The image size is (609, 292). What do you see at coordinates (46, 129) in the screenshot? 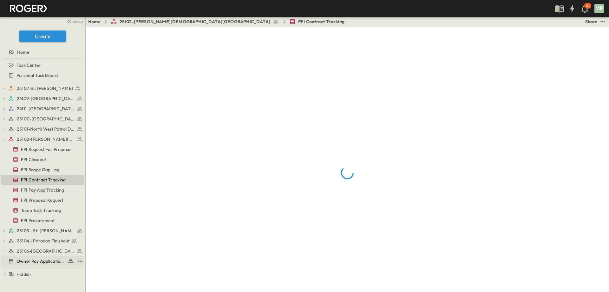
I see `span: 25101-North West Patrol Division` at bounding box center [46, 129].